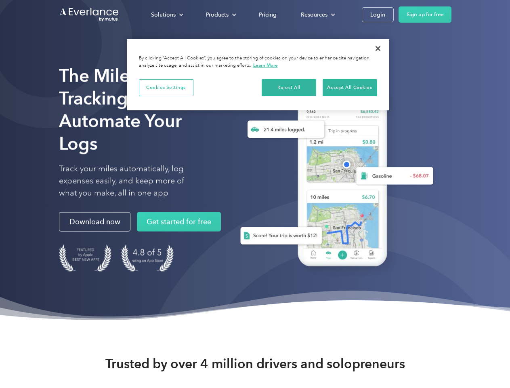 The width and height of the screenshot is (510, 388). What do you see at coordinates (258, 74) in the screenshot?
I see `div: Cookie banner` at bounding box center [258, 74].